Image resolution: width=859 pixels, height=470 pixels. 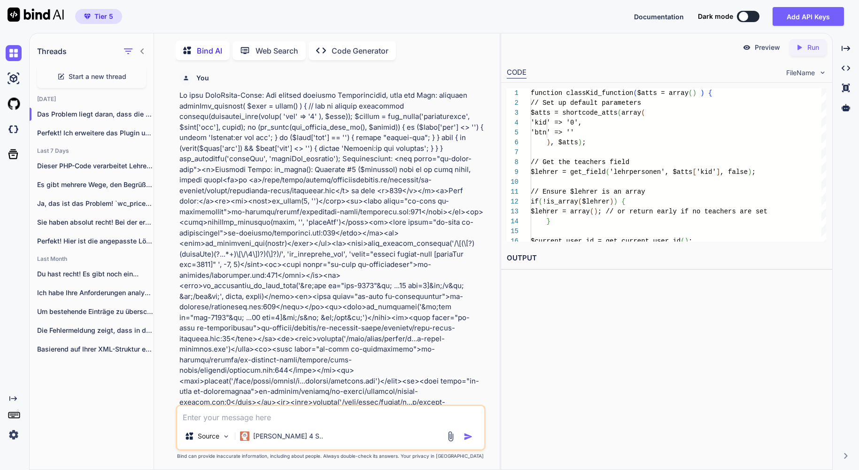 I want to click on img: Pick Models, so click(x=226, y=436).